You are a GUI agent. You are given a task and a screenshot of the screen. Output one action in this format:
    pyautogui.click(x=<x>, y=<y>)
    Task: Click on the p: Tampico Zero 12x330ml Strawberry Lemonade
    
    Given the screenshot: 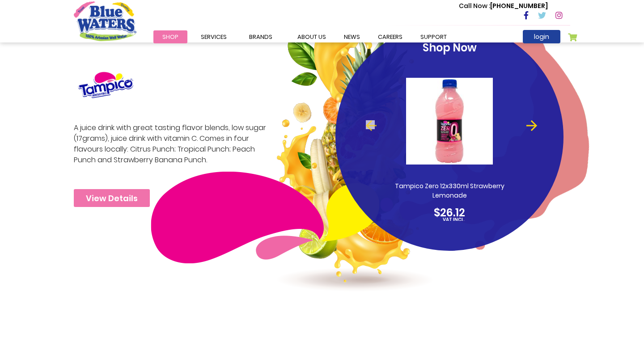 What is the action you would take?
    pyautogui.click(x=449, y=191)
    